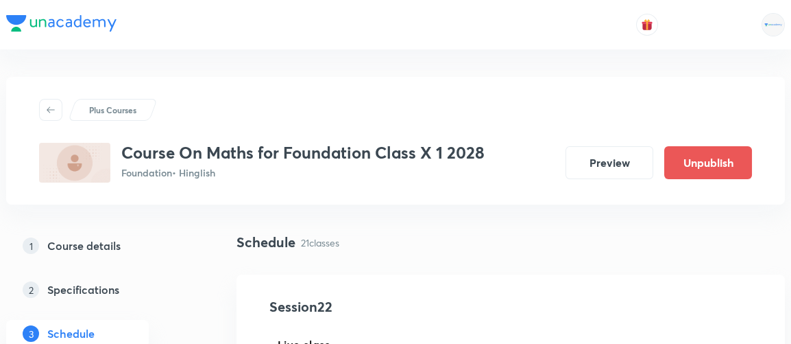 Image resolution: width=791 pixels, height=344 pixels. What do you see at coordinates (99, 289) in the screenshot?
I see `a: 2Specifications` at bounding box center [99, 289].